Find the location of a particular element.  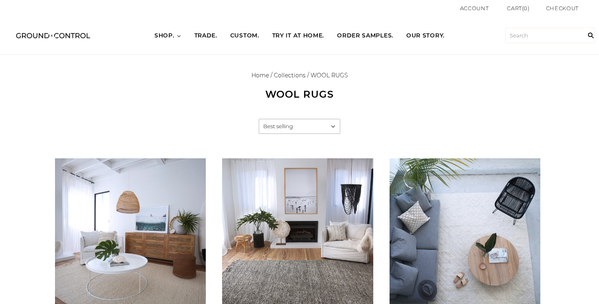

span: CUSTOM. is located at coordinates (244, 36).